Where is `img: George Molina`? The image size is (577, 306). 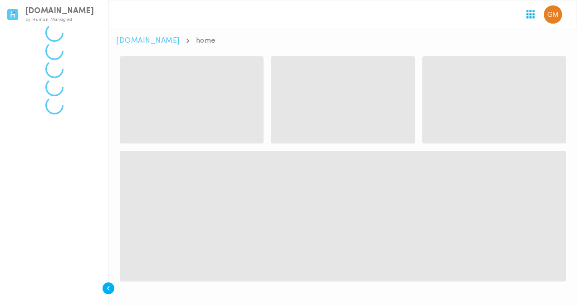
img: George Molina is located at coordinates (553, 15).